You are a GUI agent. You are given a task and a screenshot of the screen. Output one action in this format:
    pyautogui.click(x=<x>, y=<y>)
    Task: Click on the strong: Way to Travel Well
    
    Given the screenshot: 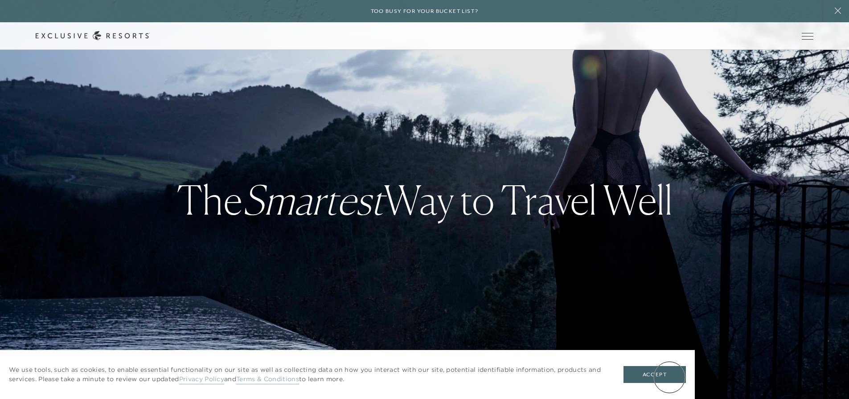 What is the action you would take?
    pyautogui.click(x=457, y=200)
    